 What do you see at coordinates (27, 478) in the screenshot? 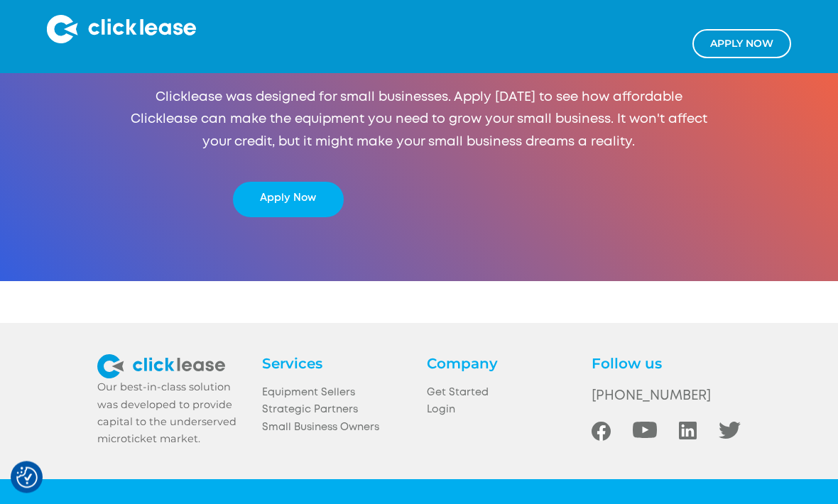
I see `button: Consent Preferences` at bounding box center [27, 478].